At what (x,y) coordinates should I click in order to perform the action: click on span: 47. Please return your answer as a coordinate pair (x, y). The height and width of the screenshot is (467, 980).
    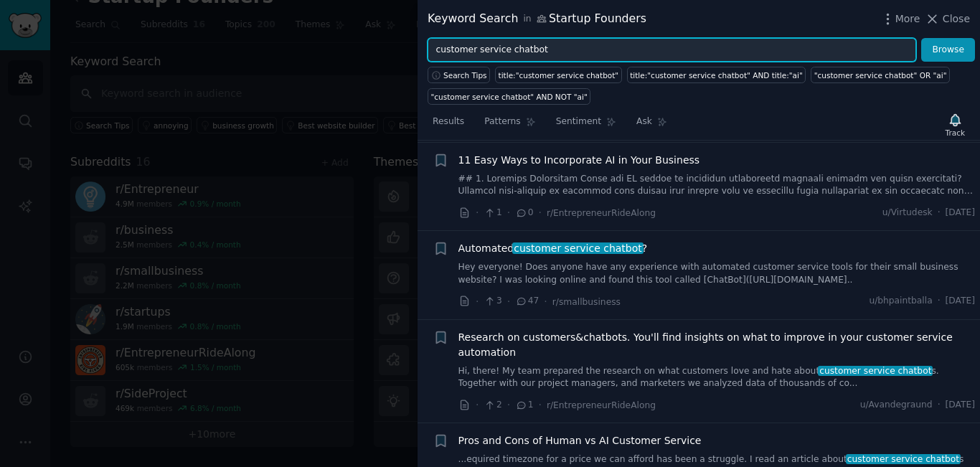
    Looking at the image, I should click on (527, 301).